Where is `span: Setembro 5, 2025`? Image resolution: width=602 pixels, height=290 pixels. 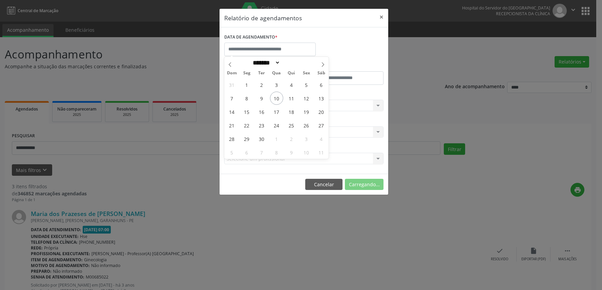
span: Setembro 5, 2025 is located at coordinates (306, 85).